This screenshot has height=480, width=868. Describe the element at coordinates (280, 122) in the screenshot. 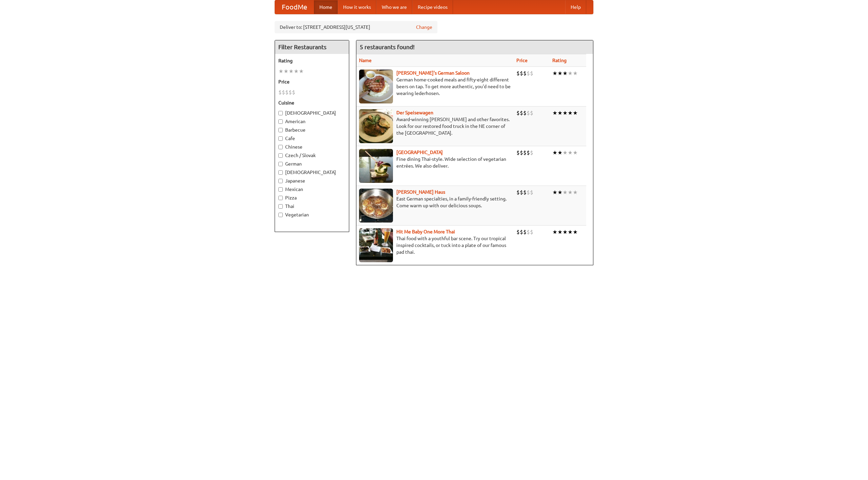

I see `input: American` at that location.